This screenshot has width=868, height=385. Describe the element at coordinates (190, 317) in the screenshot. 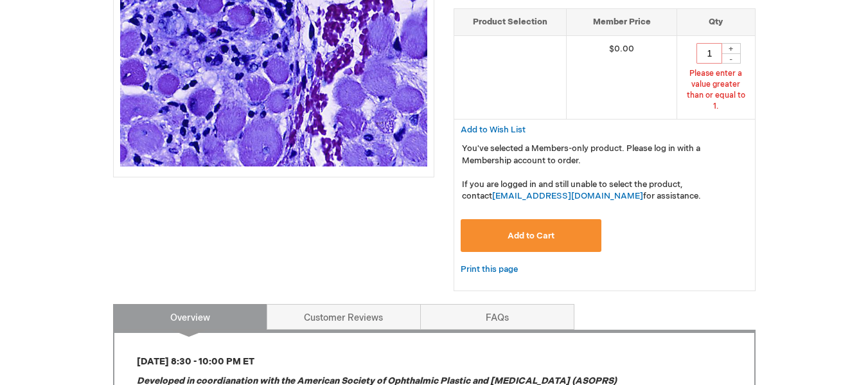

I see `a: Overview` at that location.